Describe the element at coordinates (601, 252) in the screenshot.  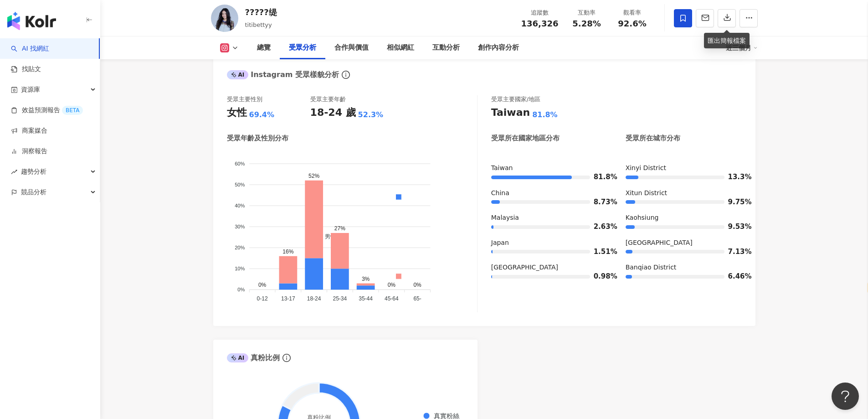
I see `span: 1.51%` at that location.